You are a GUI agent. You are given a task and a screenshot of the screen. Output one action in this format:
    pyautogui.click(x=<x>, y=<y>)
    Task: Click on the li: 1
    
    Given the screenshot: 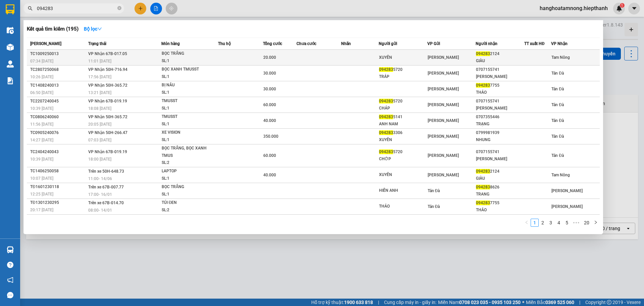 What is the action you would take?
    pyautogui.click(x=535, y=223)
    